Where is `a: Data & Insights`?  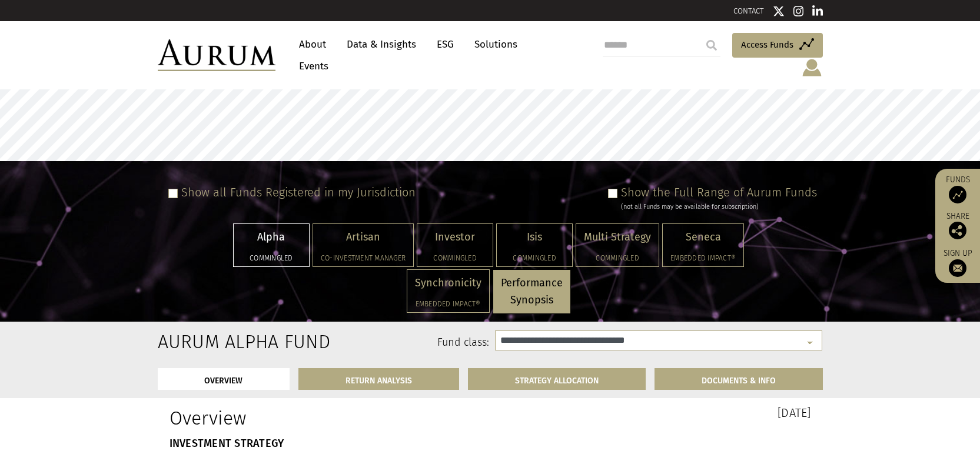 a: Data & Insights is located at coordinates (381, 44).